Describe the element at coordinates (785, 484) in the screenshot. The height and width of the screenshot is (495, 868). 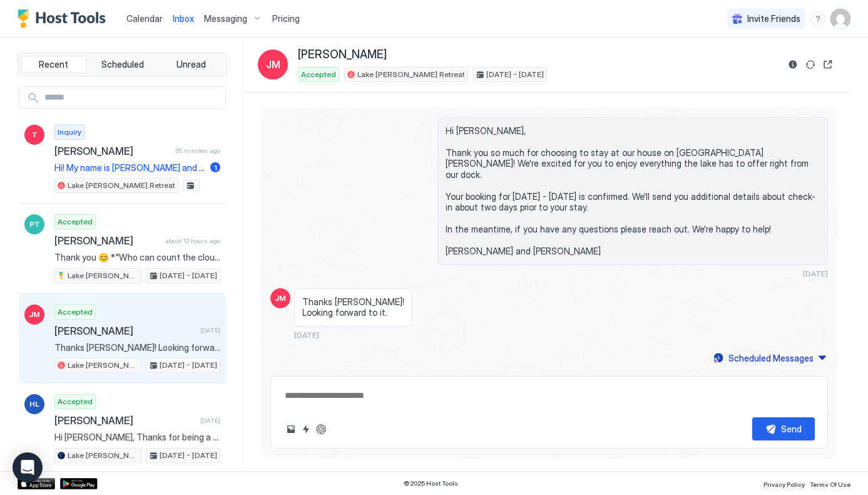
I see `span: Privacy Policy` at that location.